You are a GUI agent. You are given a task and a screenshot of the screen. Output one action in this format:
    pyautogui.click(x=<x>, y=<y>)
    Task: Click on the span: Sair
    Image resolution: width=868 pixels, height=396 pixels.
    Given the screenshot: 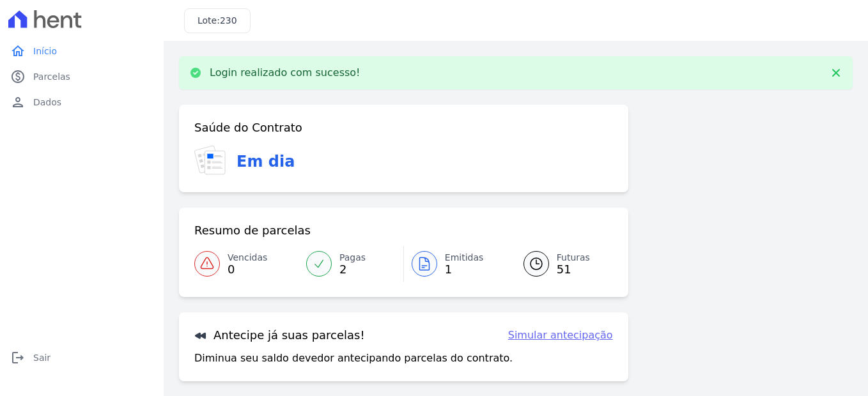 What is the action you would take?
    pyautogui.click(x=41, y=358)
    